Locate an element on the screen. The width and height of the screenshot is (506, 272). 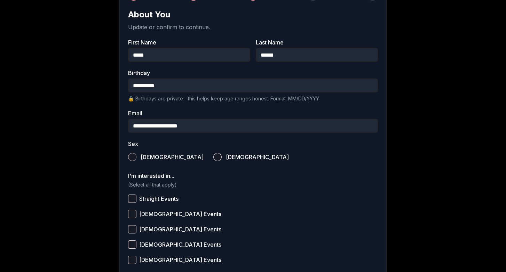
p: Update or confirm to continue. is located at coordinates (253, 27).